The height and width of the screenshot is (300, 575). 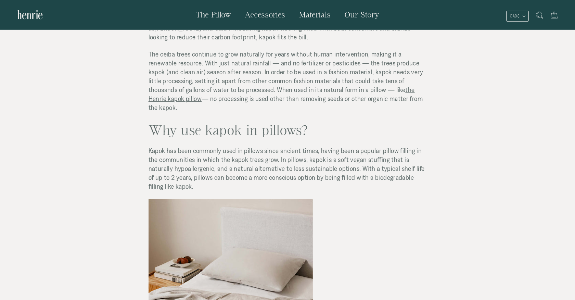 I want to click on button: CAD $, so click(x=517, y=16).